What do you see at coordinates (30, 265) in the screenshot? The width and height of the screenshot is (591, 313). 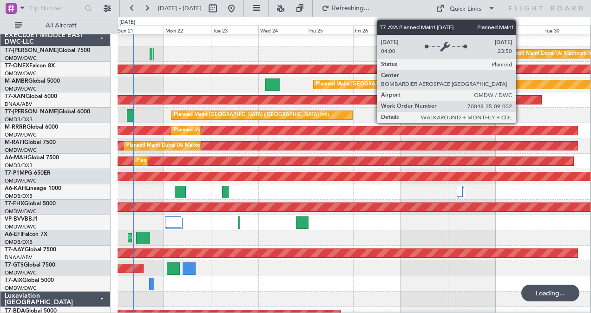 I see `a: T7-GTSGlobal 7500` at bounding box center [30, 265].